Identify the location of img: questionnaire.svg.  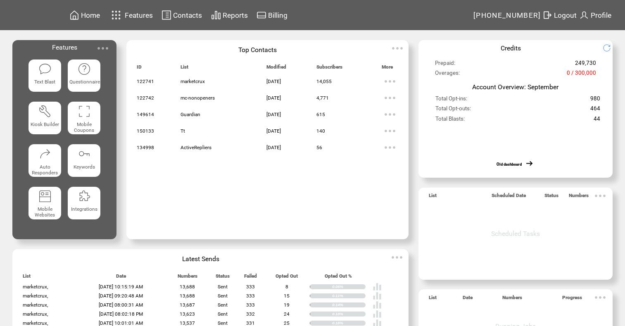
(84, 69).